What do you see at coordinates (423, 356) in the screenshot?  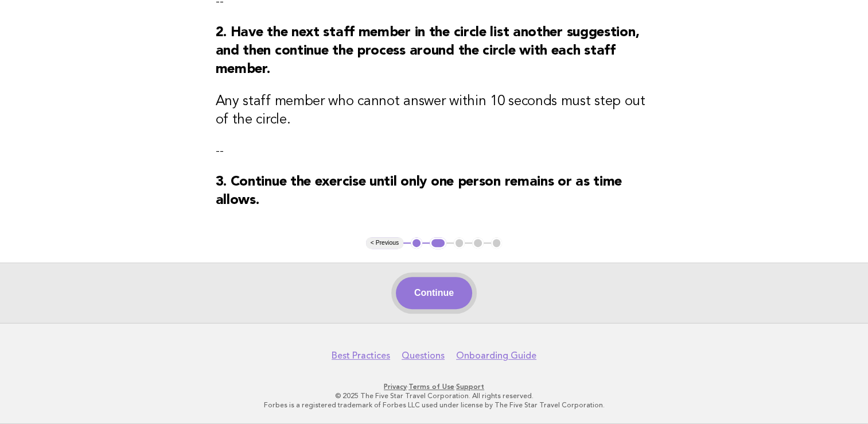 I see `a: Questions` at bounding box center [423, 356].